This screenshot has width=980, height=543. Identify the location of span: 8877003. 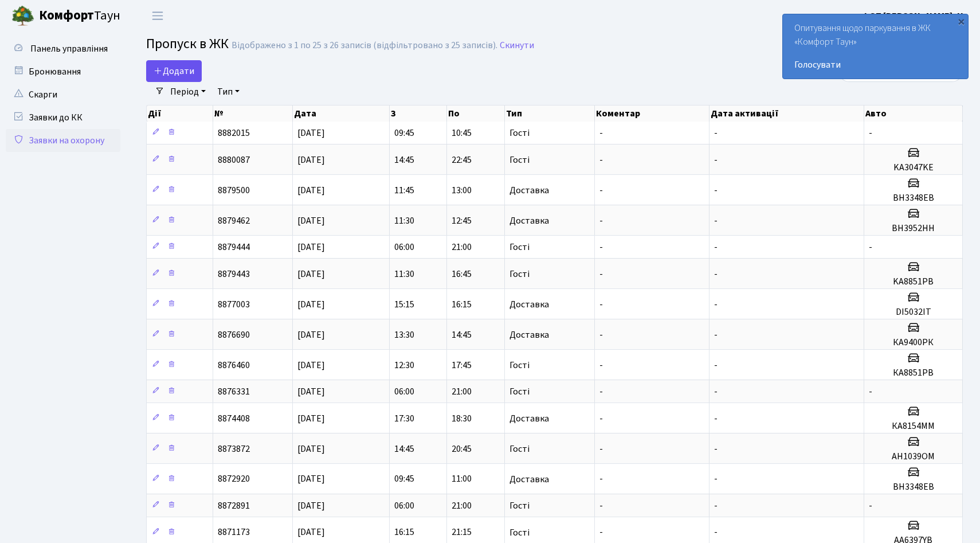
(234, 305).